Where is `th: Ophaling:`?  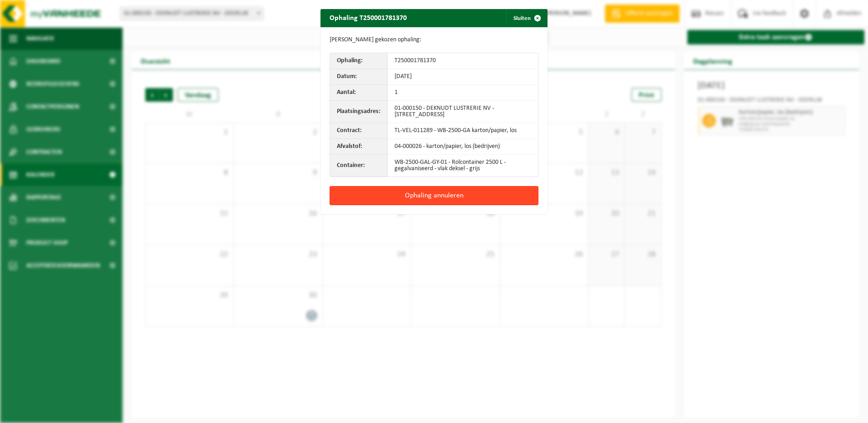
th: Ophaling: is located at coordinates (359, 61).